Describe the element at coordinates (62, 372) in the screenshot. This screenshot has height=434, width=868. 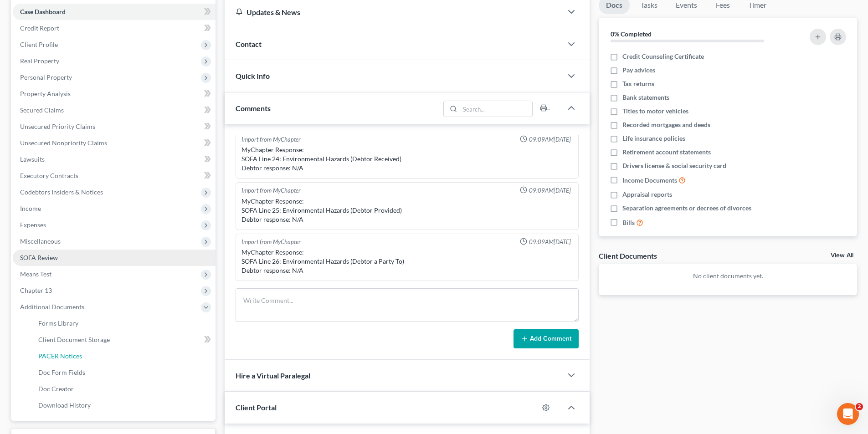
I see `span: Doc Form Fields` at that location.